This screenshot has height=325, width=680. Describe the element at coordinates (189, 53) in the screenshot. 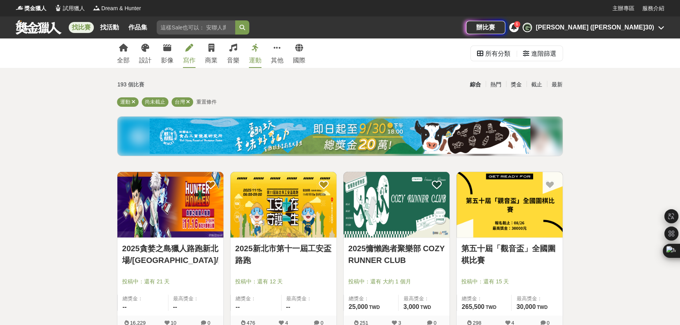

I see `a: 寫作` at that location.